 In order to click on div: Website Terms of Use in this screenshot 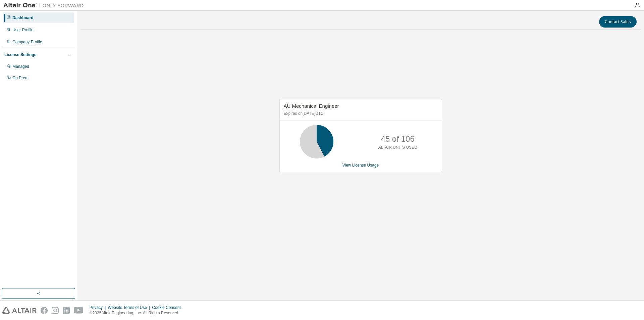, I will do `click(130, 307)`.